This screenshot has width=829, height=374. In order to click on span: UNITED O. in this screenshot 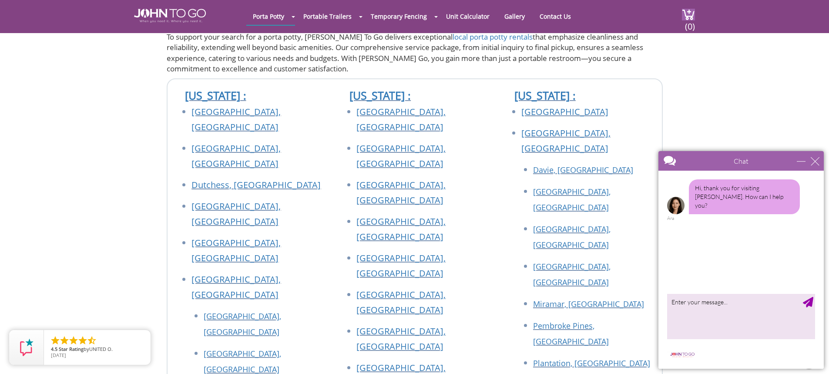, I will do `click(101, 349)`.